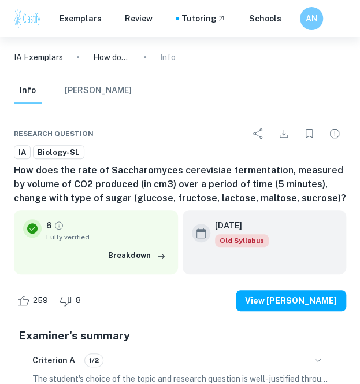 The width and height of the screenshot is (360, 384). Describe the element at coordinates (28, 91) in the screenshot. I see `button: Info` at that location.